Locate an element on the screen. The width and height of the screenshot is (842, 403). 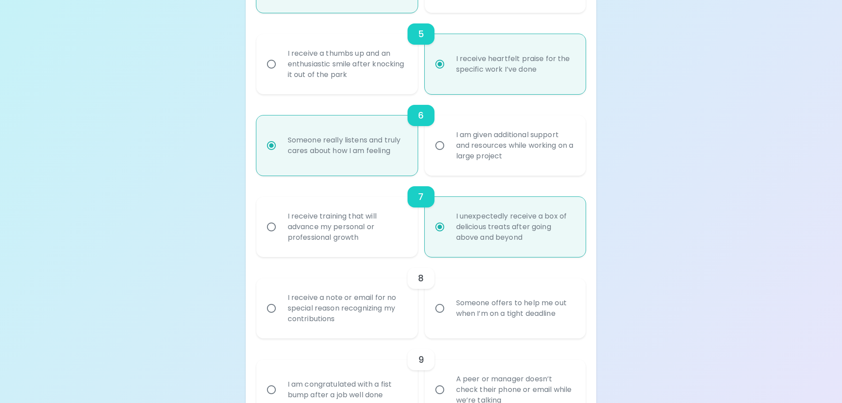
h6: 9 is located at coordinates (421, 359).